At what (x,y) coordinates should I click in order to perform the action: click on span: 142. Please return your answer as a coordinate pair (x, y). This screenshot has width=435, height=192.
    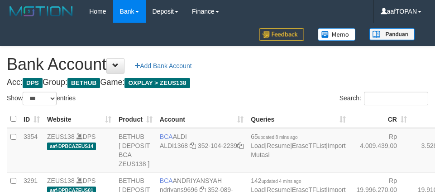
    Looking at the image, I should click on (276, 180).